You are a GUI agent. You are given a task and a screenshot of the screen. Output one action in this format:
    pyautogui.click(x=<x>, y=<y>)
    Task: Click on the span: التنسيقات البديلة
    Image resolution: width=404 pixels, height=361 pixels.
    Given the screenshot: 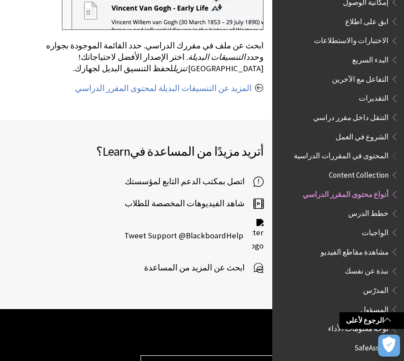 What is the action you would take?
    pyautogui.click(x=217, y=57)
    